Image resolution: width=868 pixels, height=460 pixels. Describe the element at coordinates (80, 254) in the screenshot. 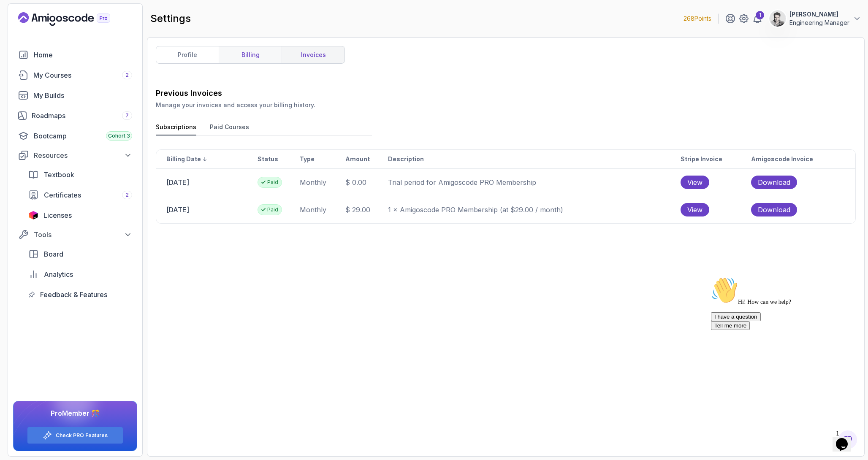

I see `a: board` at that location.